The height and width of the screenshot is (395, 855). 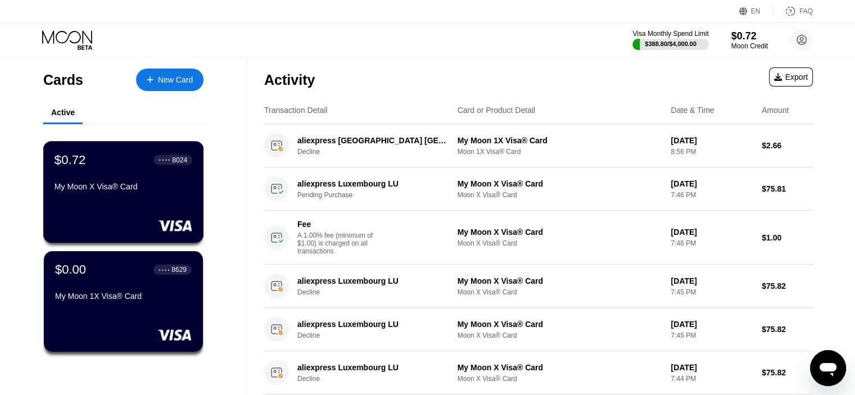 I want to click on div: $0.72Moon Credit, so click(x=749, y=40).